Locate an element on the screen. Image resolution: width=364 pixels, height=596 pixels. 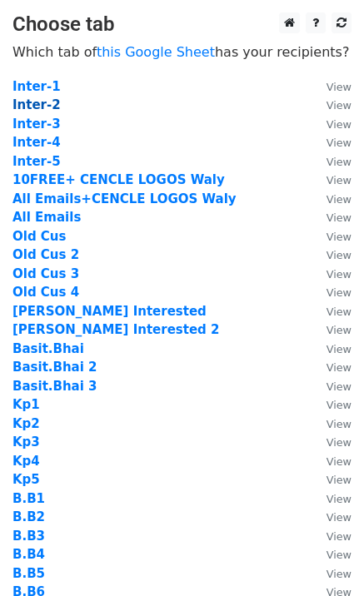
strong: Kp3 is located at coordinates (26, 442).